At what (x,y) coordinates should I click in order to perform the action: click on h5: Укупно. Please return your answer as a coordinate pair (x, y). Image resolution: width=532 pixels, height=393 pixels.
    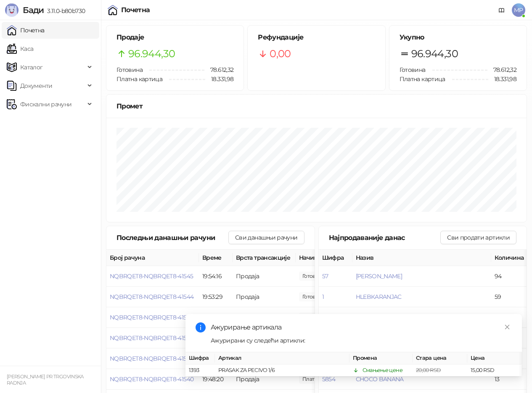
    Looking at the image, I should click on (457, 38).